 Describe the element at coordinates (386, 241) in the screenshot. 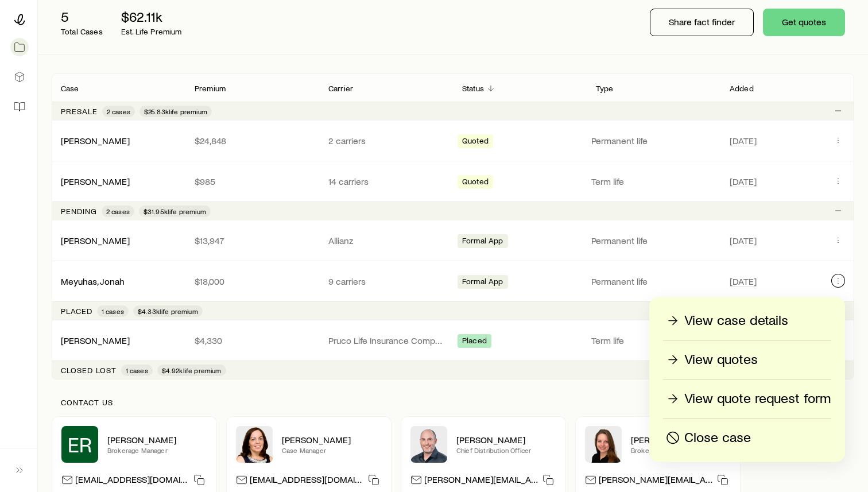

I see `p: Allianz` at that location.